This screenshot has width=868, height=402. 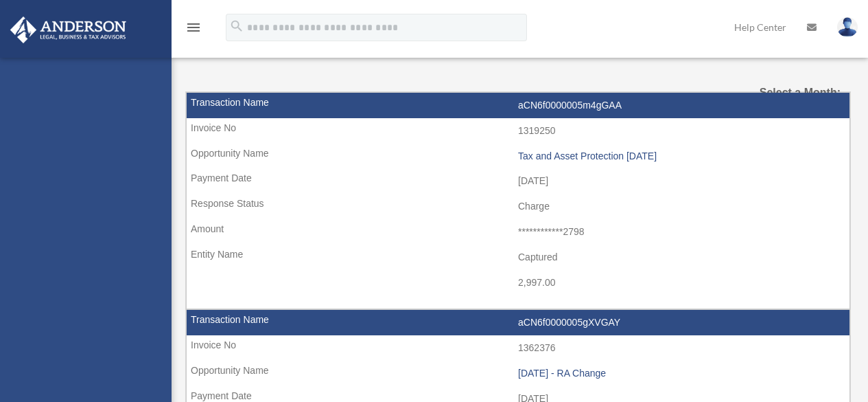 I want to click on i: menu, so click(x=193, y=27).